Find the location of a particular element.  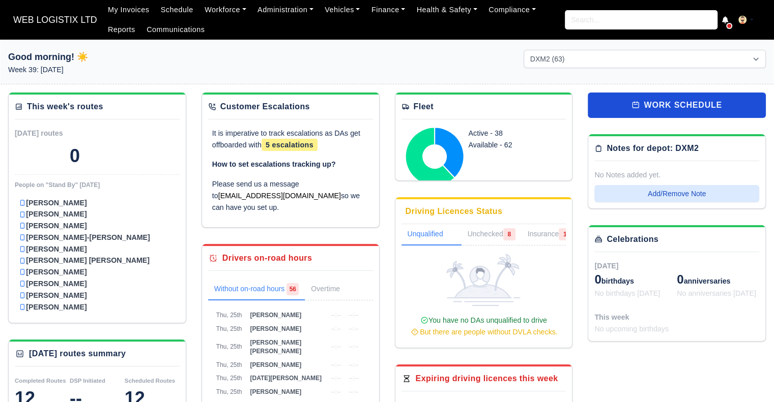

h1: Good morning! ☀️ is located at coordinates (129, 57).